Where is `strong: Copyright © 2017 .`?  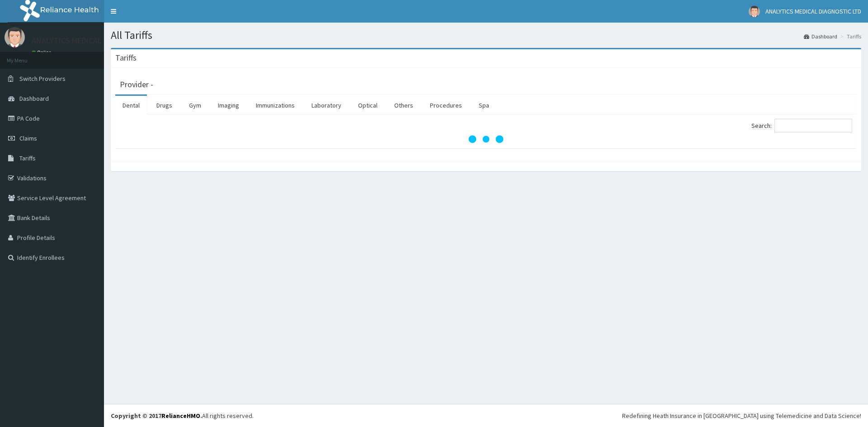 strong: Copyright © 2017 . is located at coordinates (156, 415).